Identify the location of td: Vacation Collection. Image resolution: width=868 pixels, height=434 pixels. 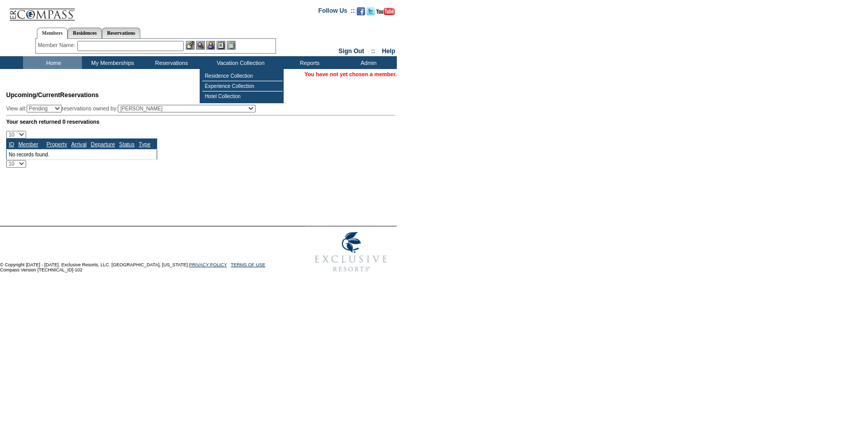
(239, 62).